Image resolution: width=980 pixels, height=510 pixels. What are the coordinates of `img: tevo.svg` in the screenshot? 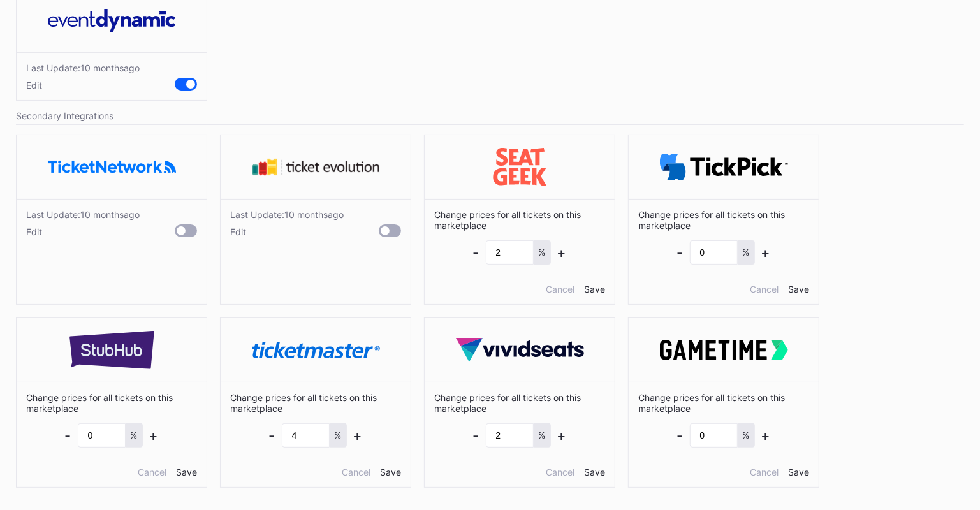 It's located at (315, 167).